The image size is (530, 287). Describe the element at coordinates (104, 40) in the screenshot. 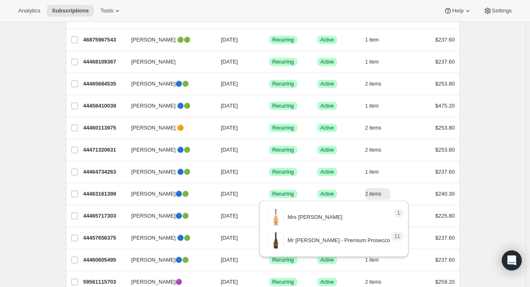

I see `p: 46875967543` at that location.